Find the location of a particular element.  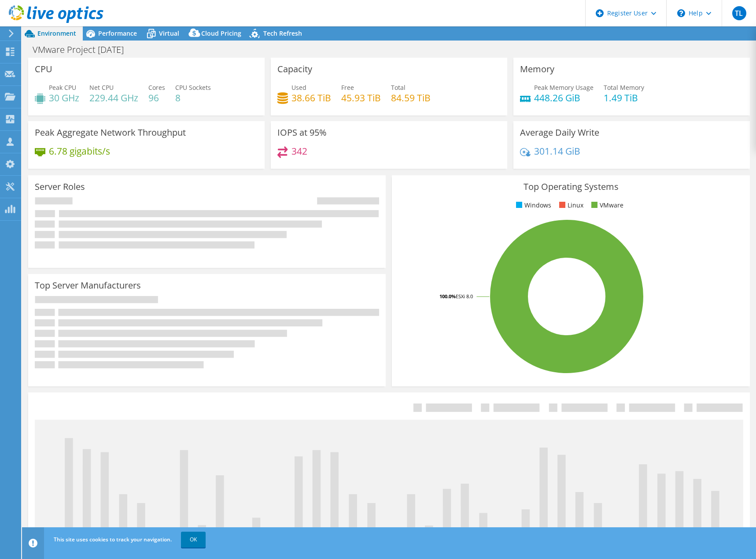

h3: Server Roles is located at coordinates (60, 187).